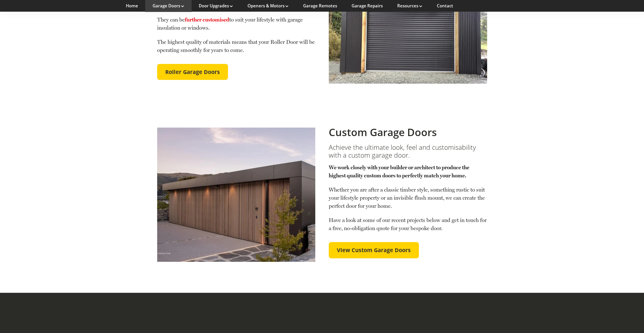 This screenshot has width=644, height=333. What do you see at coordinates (407, 201) in the screenshot?
I see `p: Whether you are after a classic timber style, something rustic to suit your lifestyle property or...` at bounding box center [407, 201].